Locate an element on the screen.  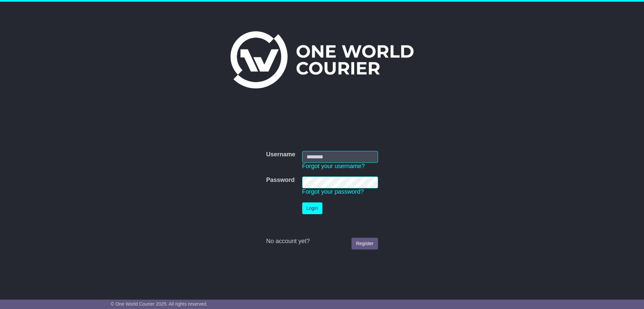
a: Forgot your password? is located at coordinates (333, 192).